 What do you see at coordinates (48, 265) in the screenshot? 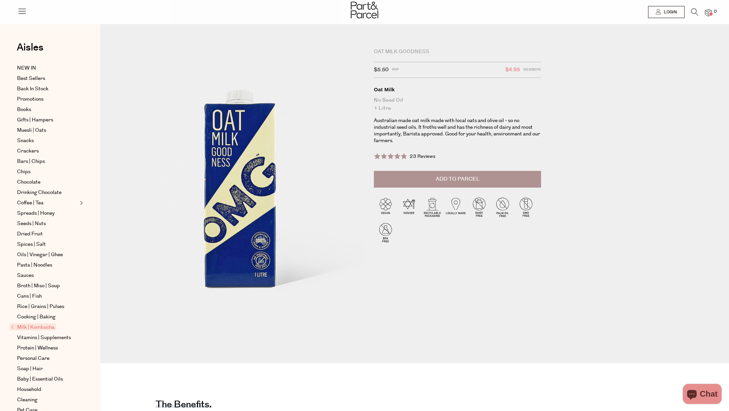
I see `a: Pasta | Noodles` at bounding box center [48, 265].